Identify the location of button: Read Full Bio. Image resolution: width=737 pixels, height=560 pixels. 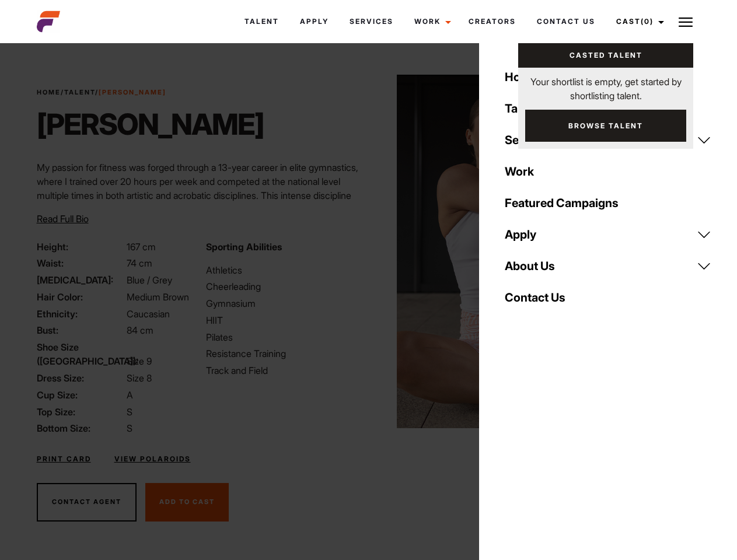
(63, 219).